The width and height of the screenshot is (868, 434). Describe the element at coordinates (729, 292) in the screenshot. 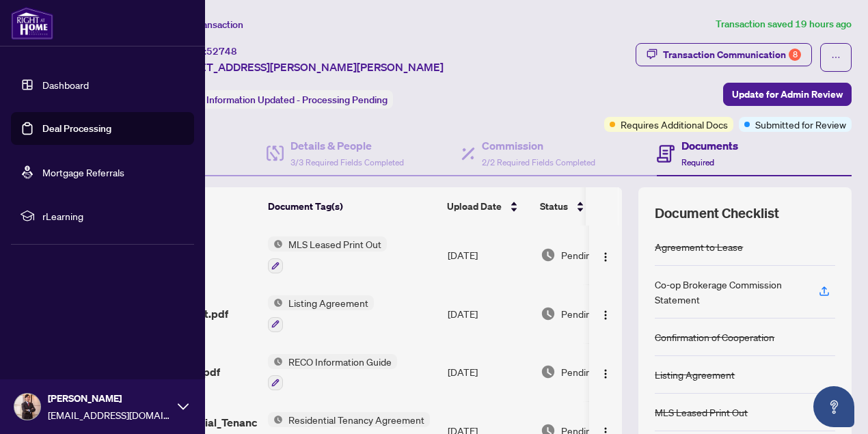

I see `div: Co-op Brokerage Commission Statement` at that location.